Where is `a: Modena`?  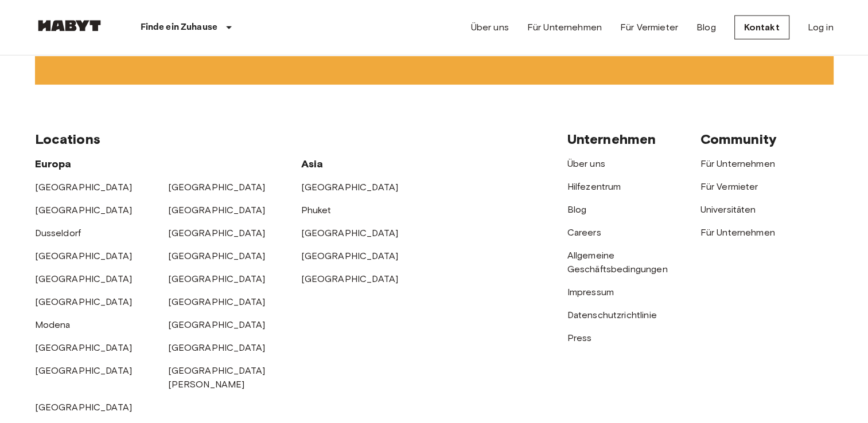
a: Modena is located at coordinates (53, 324).